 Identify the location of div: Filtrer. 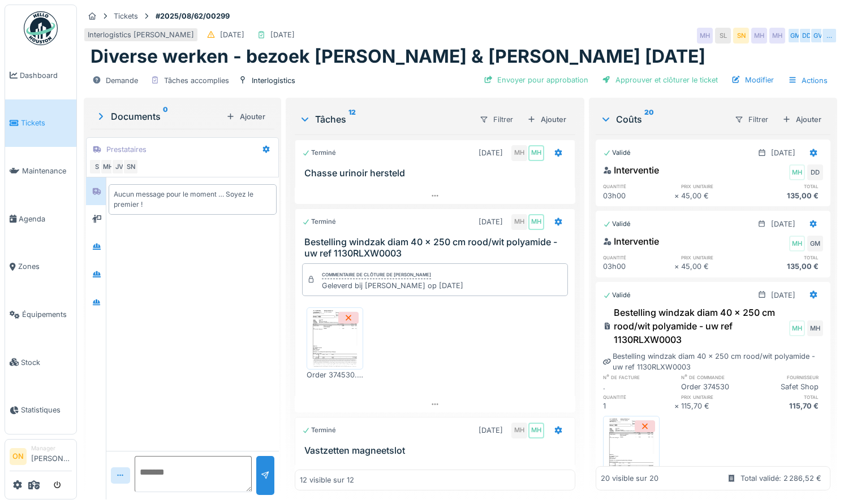
(497, 119).